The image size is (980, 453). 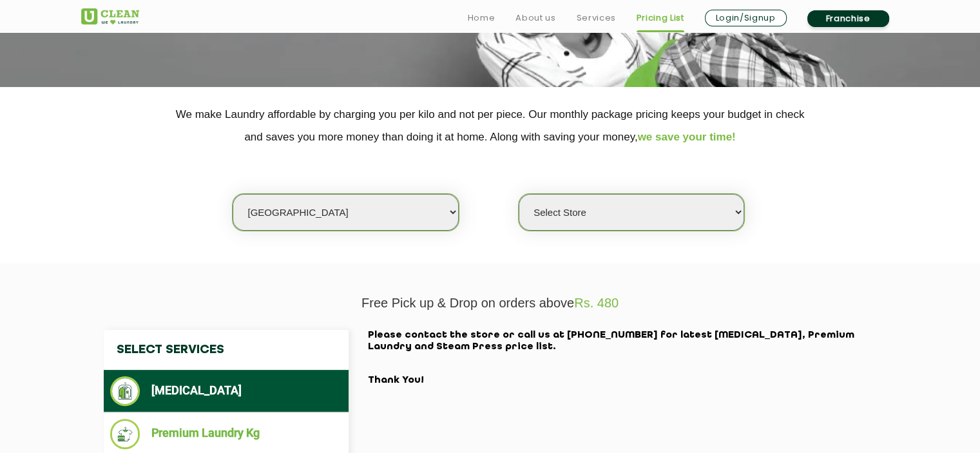 I want to click on a: Franchise, so click(x=848, y=19).